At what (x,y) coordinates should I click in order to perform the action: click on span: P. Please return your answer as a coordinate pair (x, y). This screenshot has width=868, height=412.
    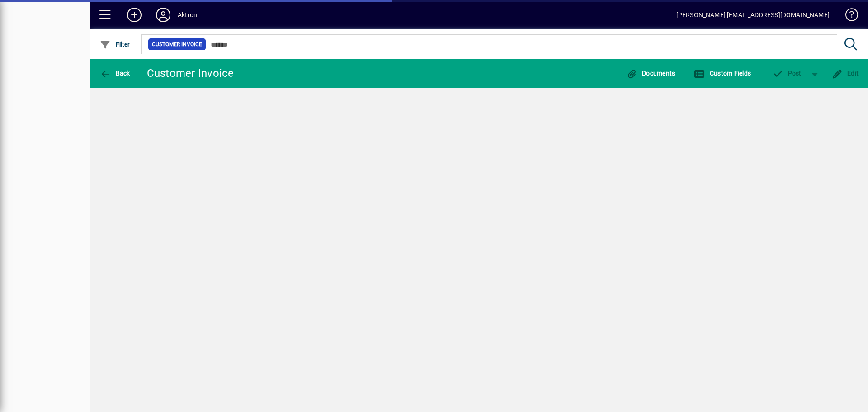
    Looking at the image, I should click on (790, 73).